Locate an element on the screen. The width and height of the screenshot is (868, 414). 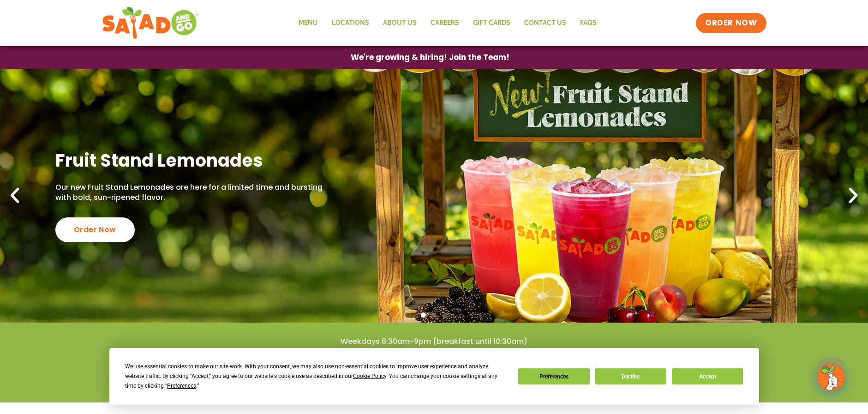
a: About Us is located at coordinates (399, 23).